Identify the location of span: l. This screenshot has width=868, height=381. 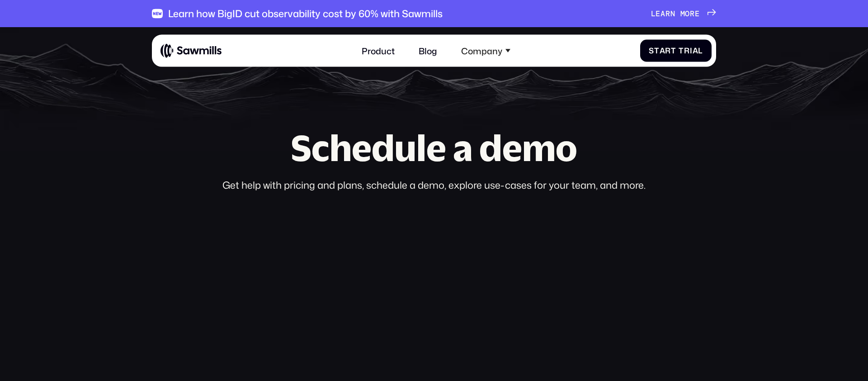
(700, 51).